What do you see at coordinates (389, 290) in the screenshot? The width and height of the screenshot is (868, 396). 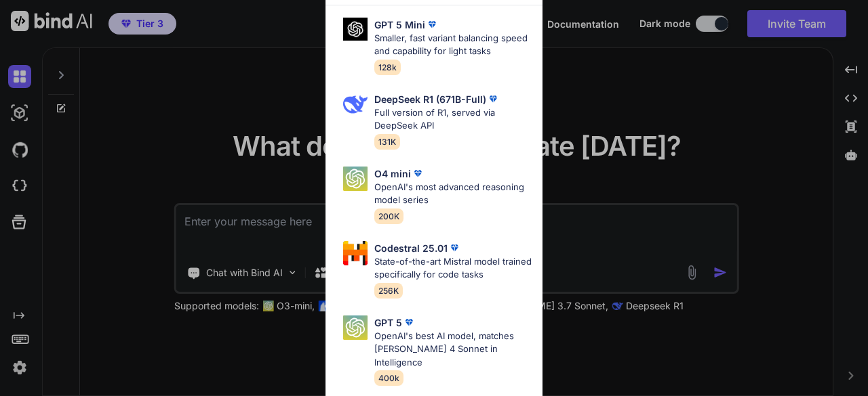 I see `span: 256K` at bounding box center [389, 290].